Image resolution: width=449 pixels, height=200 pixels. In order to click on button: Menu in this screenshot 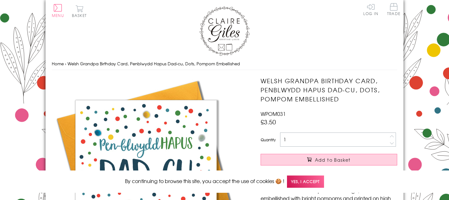, I will do `click(58, 11)`.